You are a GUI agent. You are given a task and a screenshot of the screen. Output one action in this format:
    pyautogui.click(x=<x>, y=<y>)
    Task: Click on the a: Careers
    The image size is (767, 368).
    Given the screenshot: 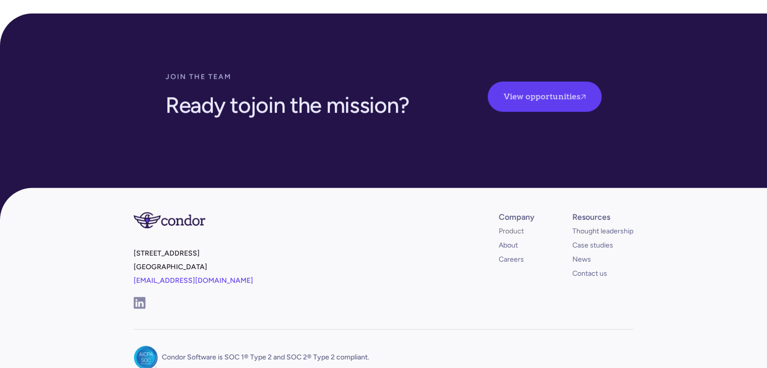 What is the action you would take?
    pyautogui.click(x=511, y=260)
    